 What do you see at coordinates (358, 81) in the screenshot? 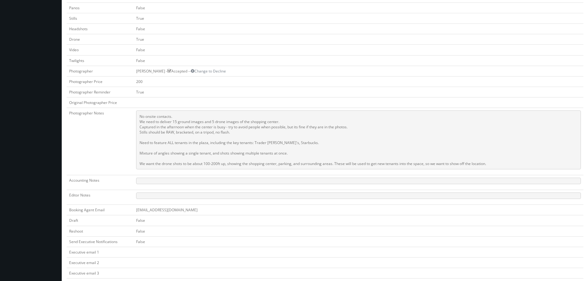
I see `td: 200` at bounding box center [358, 81].